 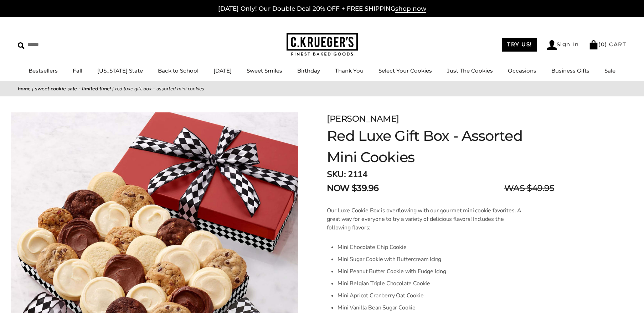 I want to click on a: (0) CART, so click(x=607, y=45).